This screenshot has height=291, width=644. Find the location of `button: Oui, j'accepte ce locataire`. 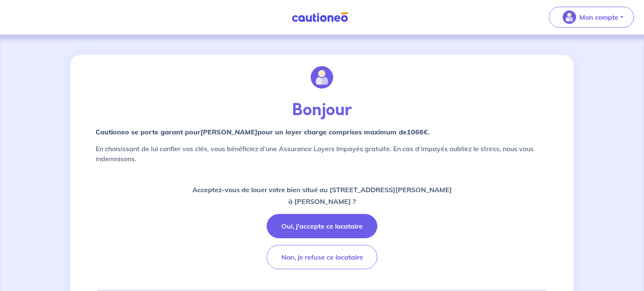

button: Oui, j'accepte ce locataire is located at coordinates (322, 226).